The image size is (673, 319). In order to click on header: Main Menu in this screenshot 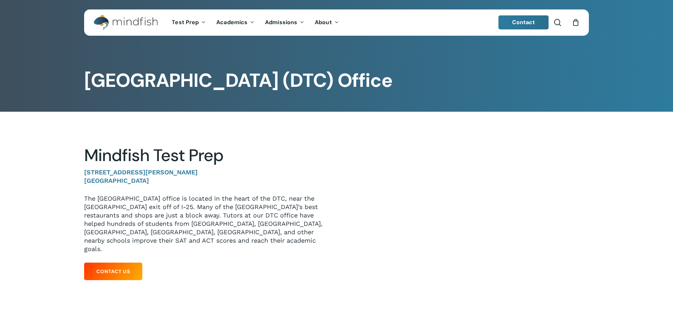, I will do `click(336, 22)`.